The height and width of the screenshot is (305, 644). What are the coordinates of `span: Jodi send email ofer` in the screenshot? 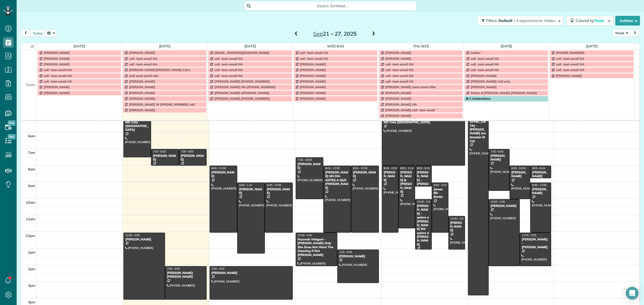 It's located at (144, 76).